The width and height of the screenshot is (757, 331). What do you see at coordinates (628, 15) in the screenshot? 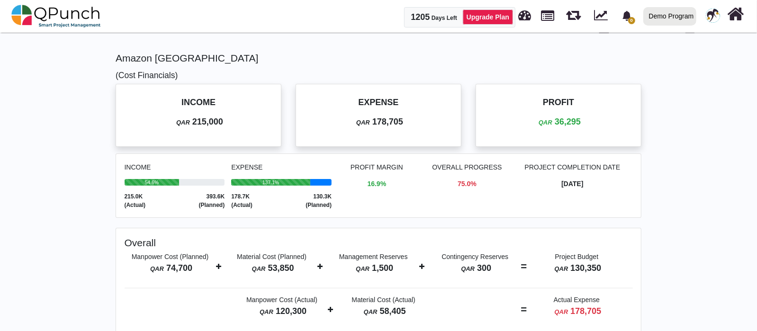
I see `a: bell fill0` at bounding box center [628, 15].